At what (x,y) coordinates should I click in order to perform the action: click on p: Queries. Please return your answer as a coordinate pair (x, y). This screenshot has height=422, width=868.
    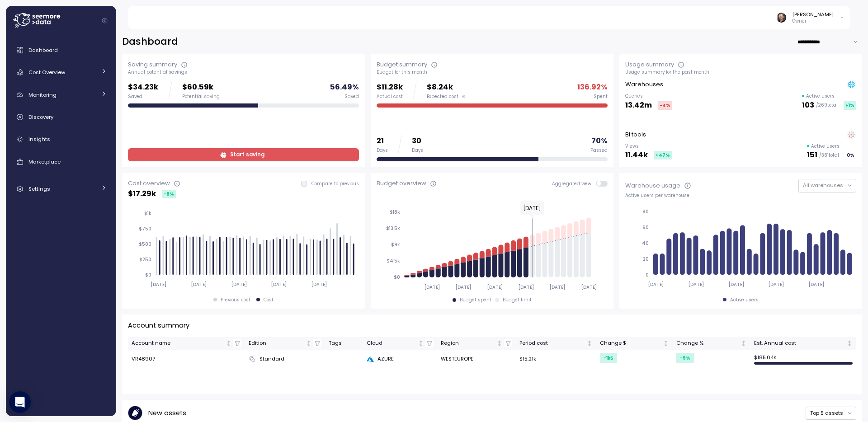
    Looking at the image, I should click on (649, 96).